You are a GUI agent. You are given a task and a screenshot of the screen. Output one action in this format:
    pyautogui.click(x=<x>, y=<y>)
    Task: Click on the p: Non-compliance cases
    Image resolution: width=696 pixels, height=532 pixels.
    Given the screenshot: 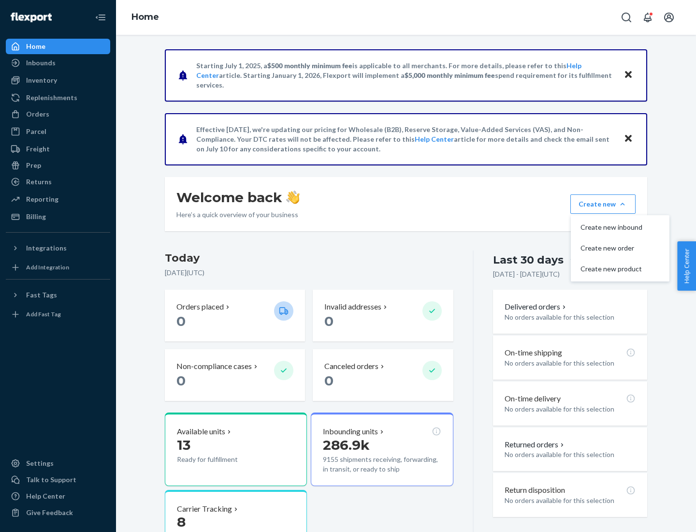 What is the action you would take?
    pyautogui.click(x=214, y=366)
    